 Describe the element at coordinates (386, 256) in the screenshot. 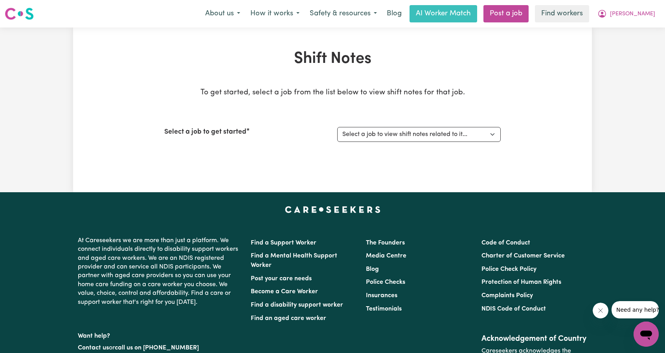

I see `a: Media Centre` at that location.